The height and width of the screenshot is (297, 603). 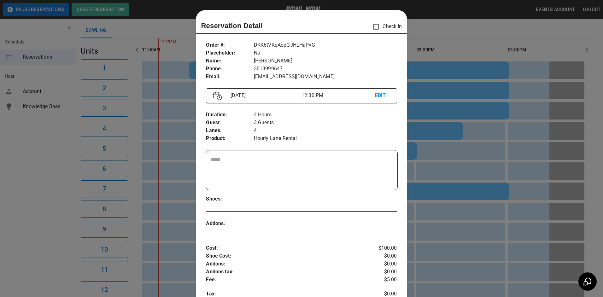 What do you see at coordinates (229, 138) in the screenshot?
I see `p: Product :` at bounding box center [229, 138].